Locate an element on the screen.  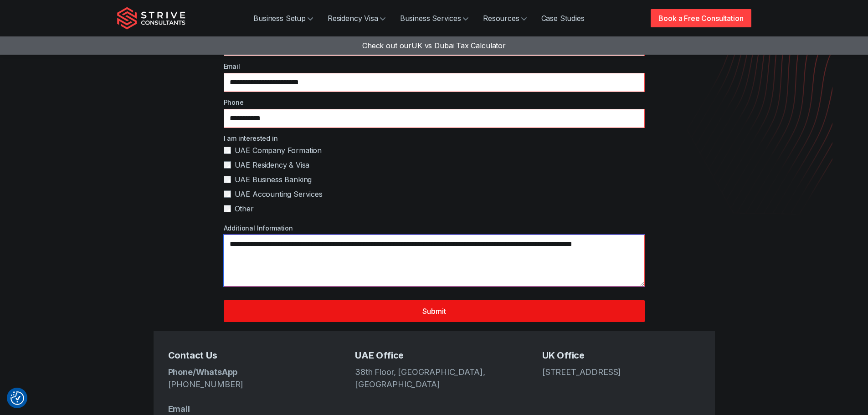
span: UAE Company Formation is located at coordinates (279, 150).